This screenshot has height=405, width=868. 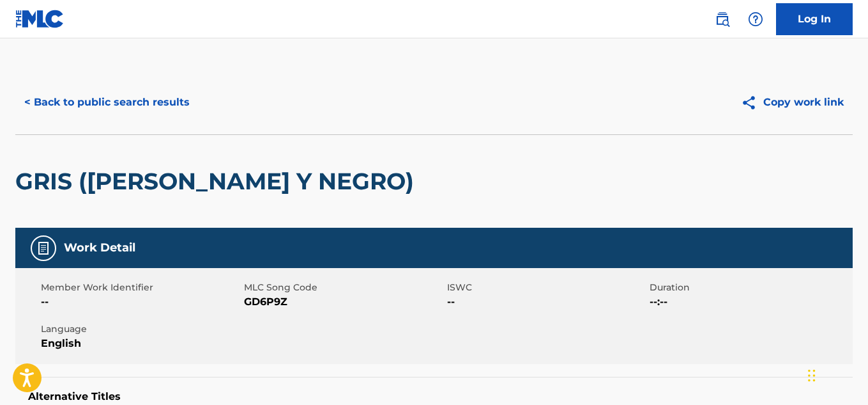 What do you see at coordinates (140, 287) in the screenshot?
I see `span: Member Work Identifier` at bounding box center [140, 287].